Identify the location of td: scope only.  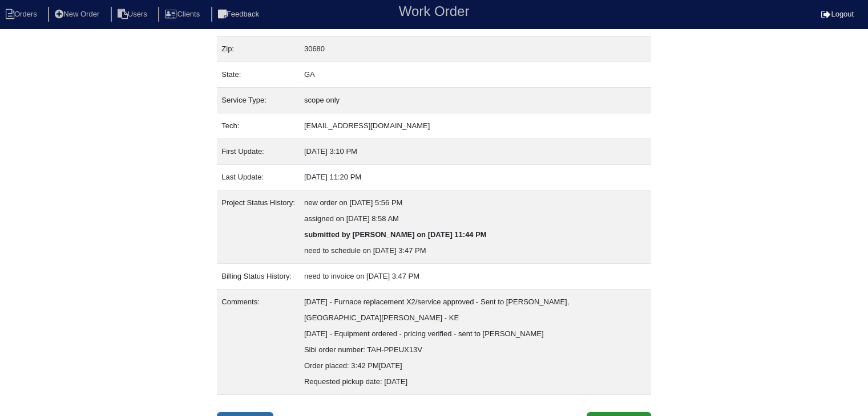
(476, 100).